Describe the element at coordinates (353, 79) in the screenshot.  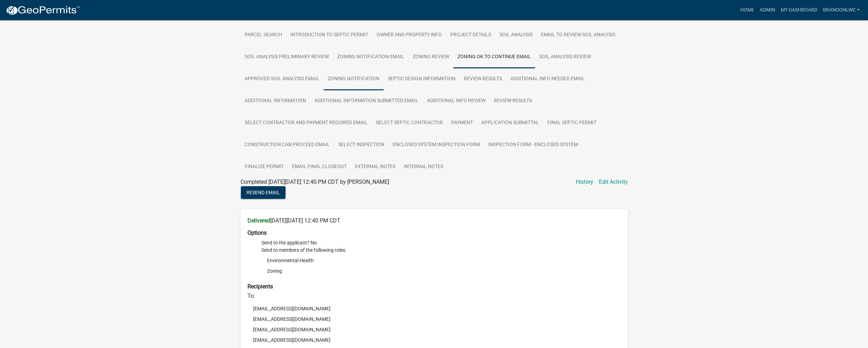
I see `a: Zoning Notification` at that location.